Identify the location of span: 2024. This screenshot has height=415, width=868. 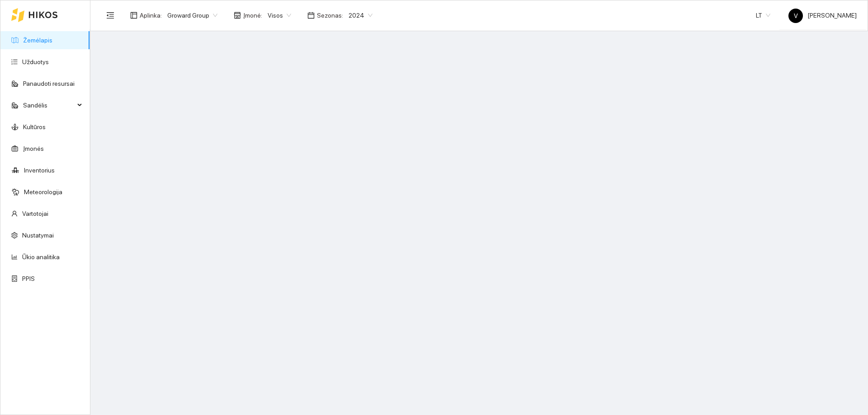
(360, 15).